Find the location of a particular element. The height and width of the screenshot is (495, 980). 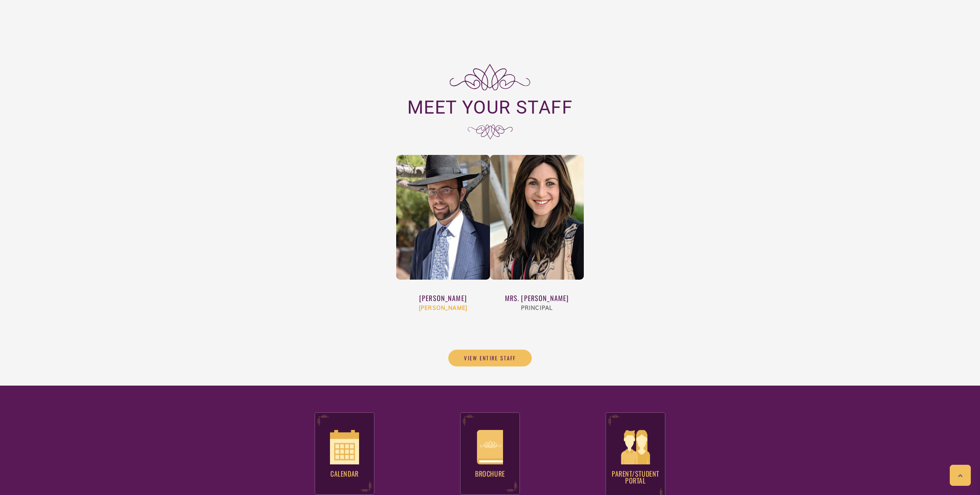

span: View Entire Staff is located at coordinates (490, 358).